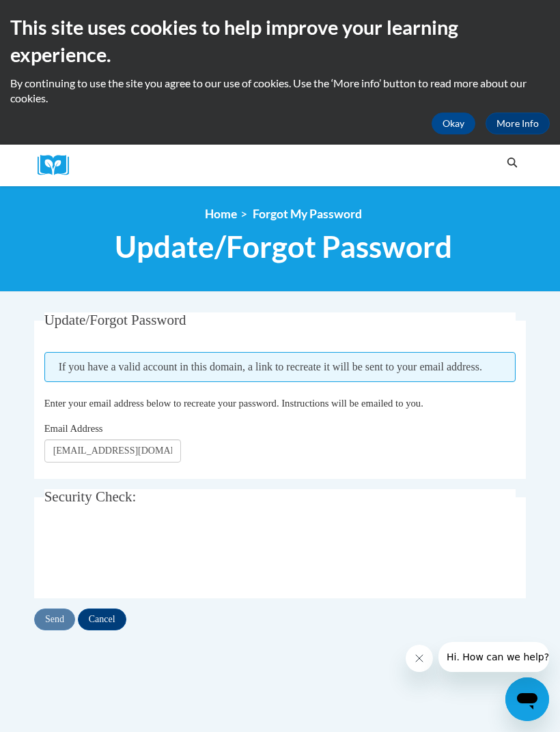  What do you see at coordinates (280, 41) in the screenshot?
I see `h2: This site uses cookies to help improve your learning experience.` at bounding box center [280, 41].